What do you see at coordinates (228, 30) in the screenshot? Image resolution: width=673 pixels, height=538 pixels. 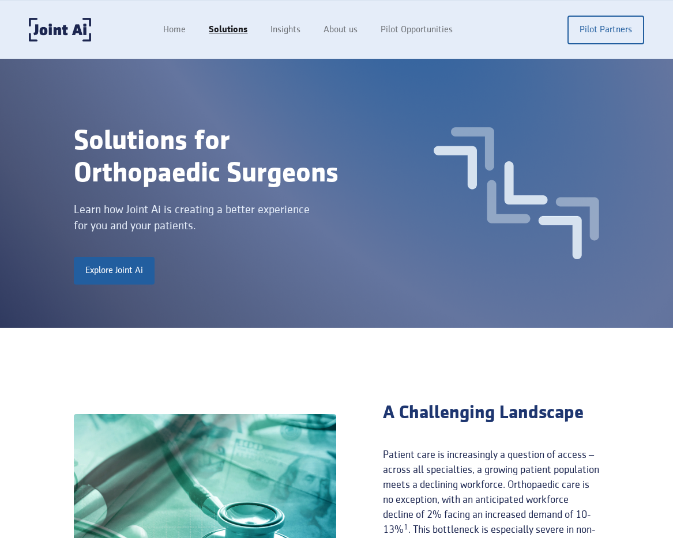 I see `a: Solutions` at bounding box center [228, 30].